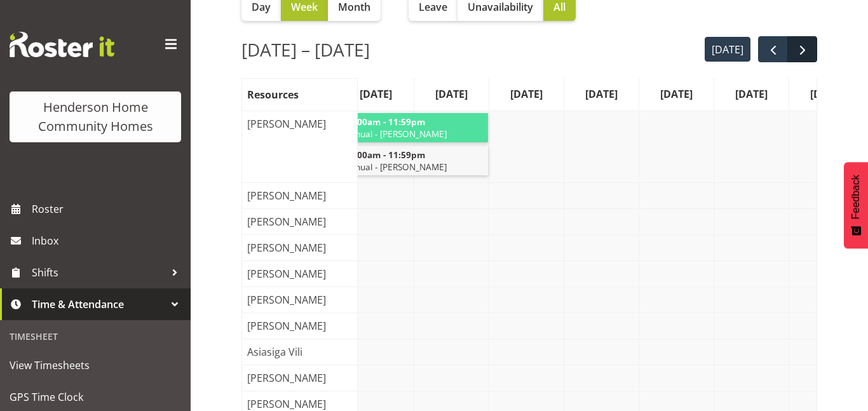  Describe the element at coordinates (62, 45) in the screenshot. I see `img: Rosterit website logo` at that location.